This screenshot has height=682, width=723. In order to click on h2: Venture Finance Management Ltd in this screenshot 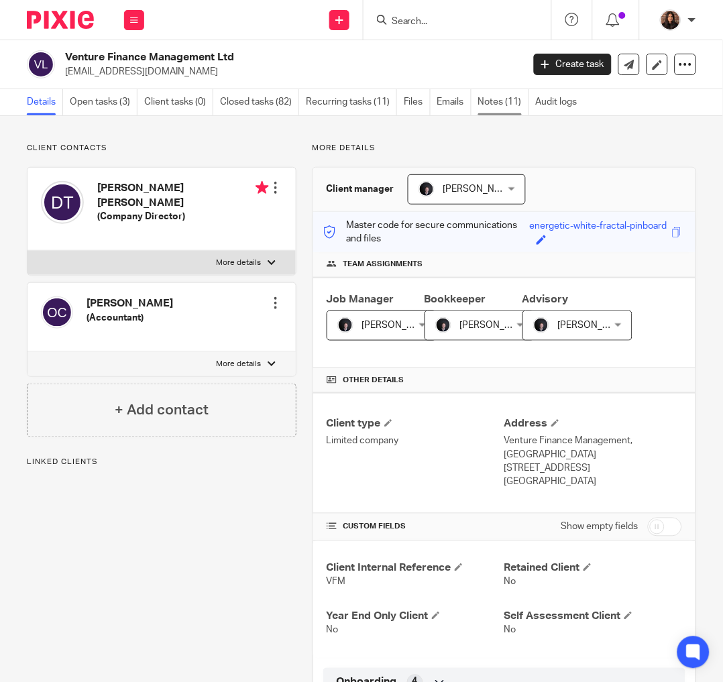, I will do `click(244, 57)`.